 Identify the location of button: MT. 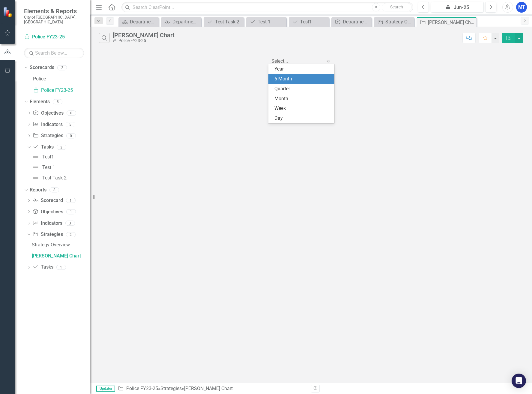
(522, 7).